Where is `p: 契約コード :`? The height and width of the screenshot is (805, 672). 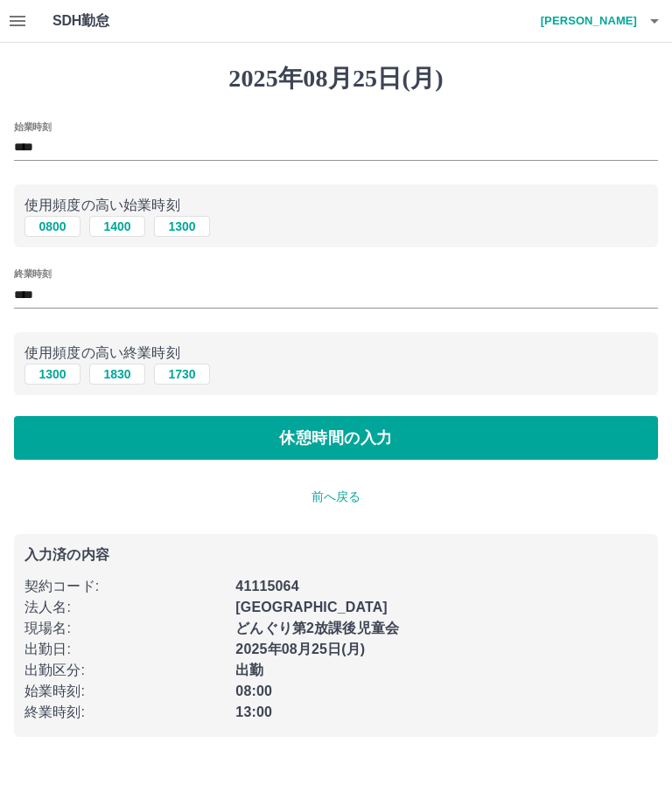 p: 契約コード : is located at coordinates (124, 587).